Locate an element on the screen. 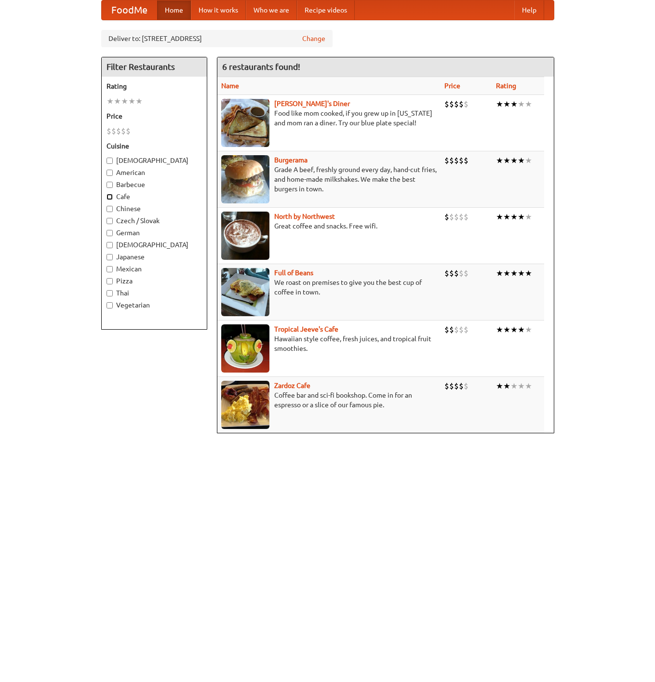  h5: Price is located at coordinates (154, 116).